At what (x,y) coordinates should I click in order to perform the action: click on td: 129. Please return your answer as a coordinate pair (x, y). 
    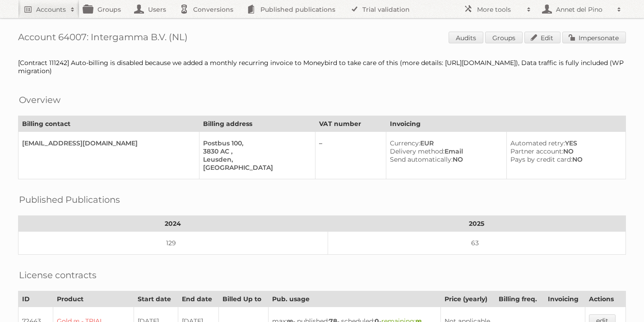
    Looking at the image, I should click on (173, 243).